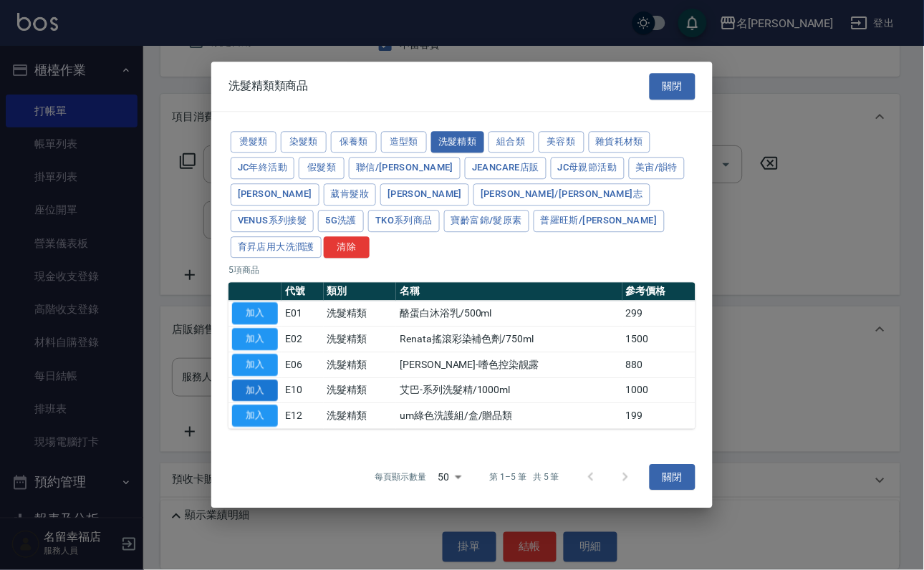 This screenshot has width=924, height=570. I want to click on td: E01, so click(302, 314).